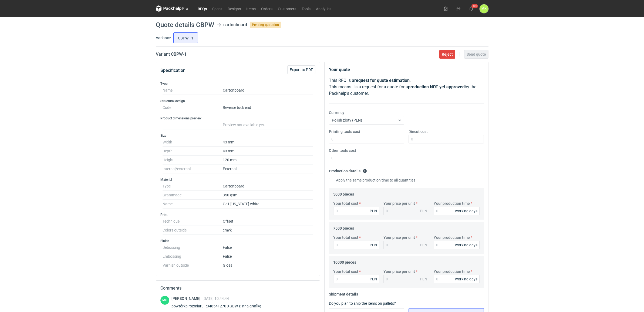 This screenshot has width=644, height=312. What do you see at coordinates (192, 195) in the screenshot?
I see `dt: Grammage` at bounding box center [192, 195].